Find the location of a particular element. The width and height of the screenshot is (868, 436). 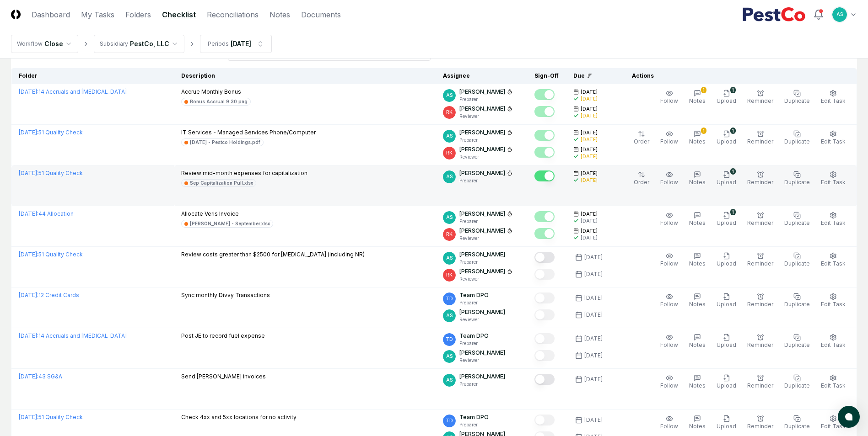

div: Actions is located at coordinates (737, 76).